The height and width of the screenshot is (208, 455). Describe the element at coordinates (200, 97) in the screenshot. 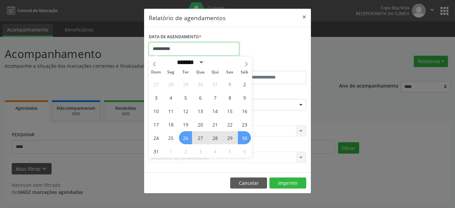

I see `span: Agosto 6, 2025` at that location.